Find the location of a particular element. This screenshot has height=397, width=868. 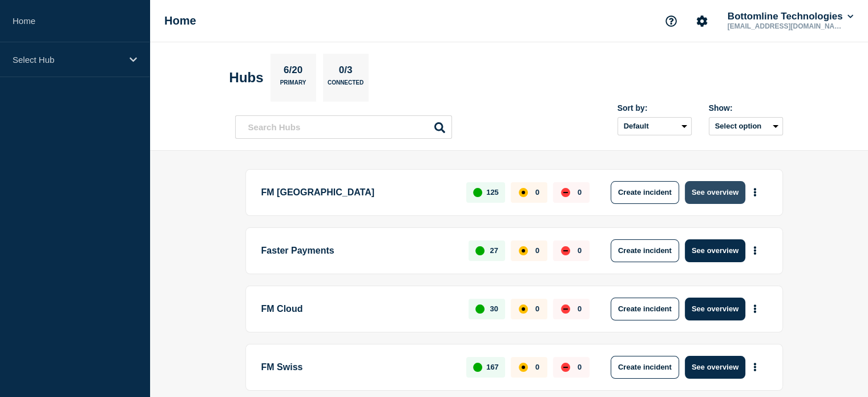

input: Search Hubs is located at coordinates (344, 127).